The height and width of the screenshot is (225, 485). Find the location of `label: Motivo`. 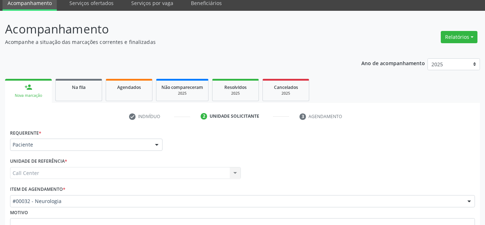

label: Motivo is located at coordinates (19, 213).